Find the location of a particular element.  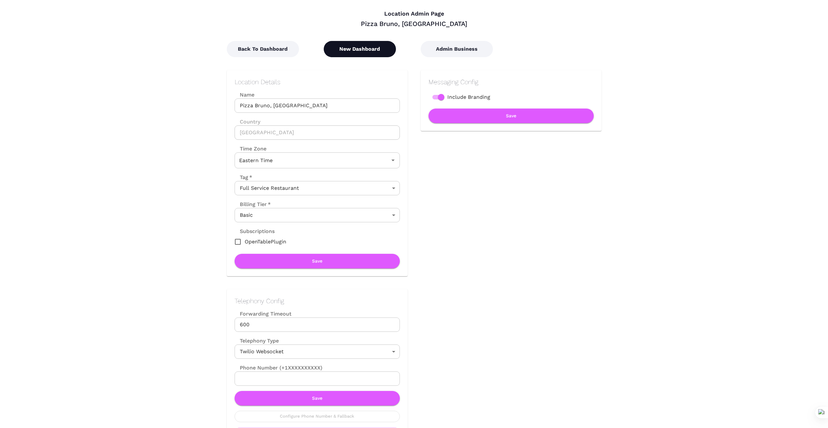

label: Telephony Type is located at coordinates (257, 341).